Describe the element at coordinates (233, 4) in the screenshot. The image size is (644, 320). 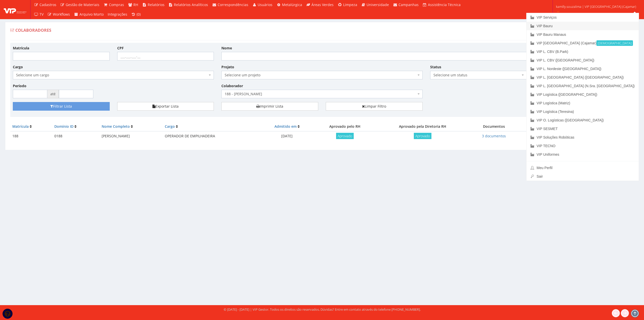
I see `span: Correspondências` at that location.